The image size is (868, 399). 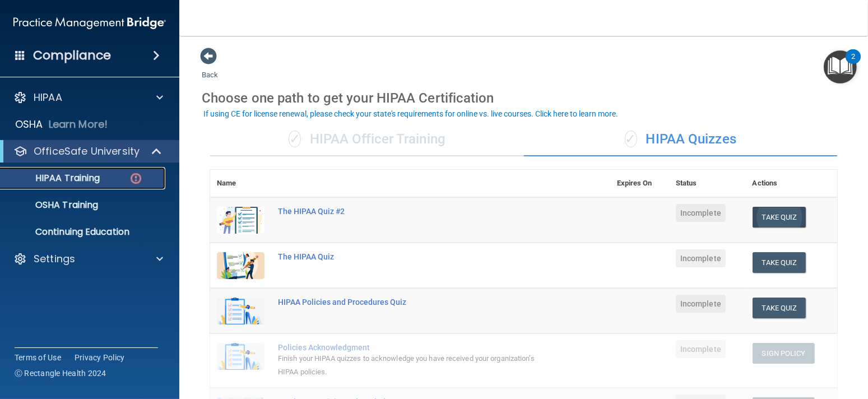 I want to click on div: HIPAA Policies and Procedures Quiz, so click(x=416, y=302).